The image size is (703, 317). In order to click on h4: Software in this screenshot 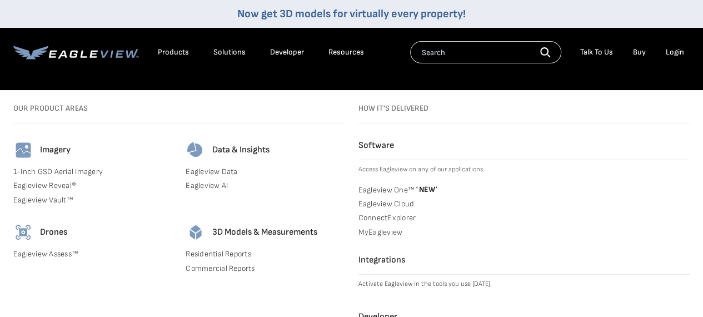, I will do `click(524, 146)`.